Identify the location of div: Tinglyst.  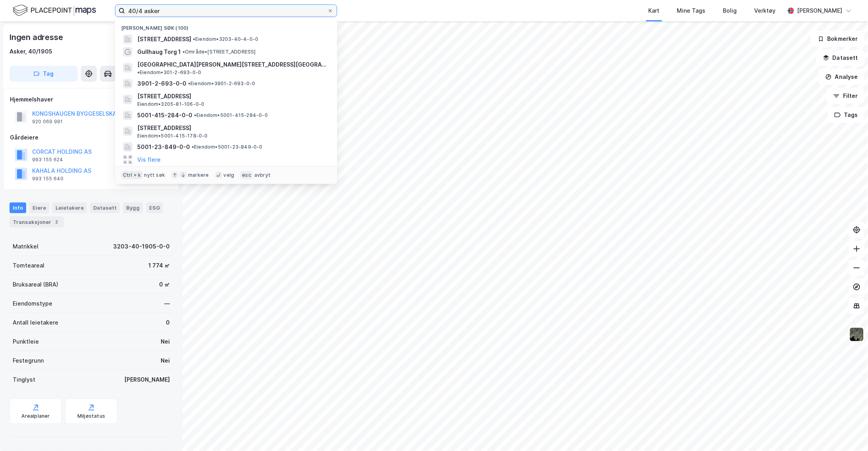
(24, 380).